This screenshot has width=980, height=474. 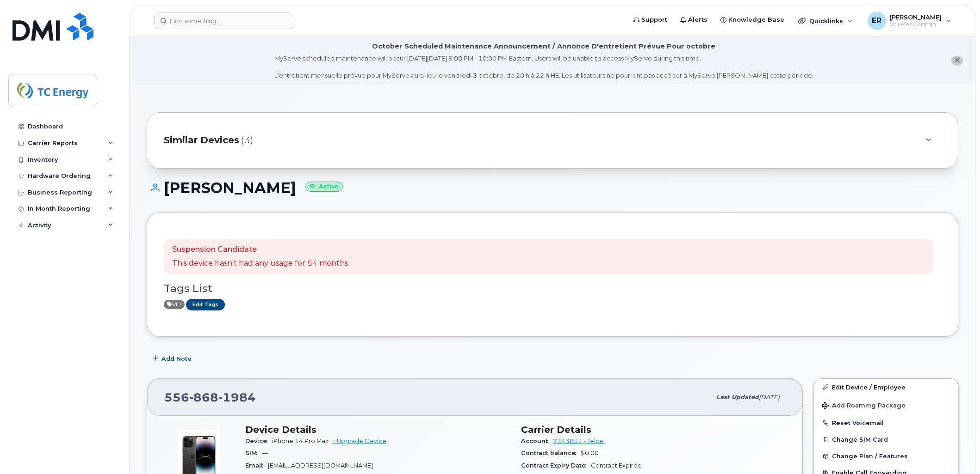 What do you see at coordinates (237, 398) in the screenshot?
I see `span: 1984` at bounding box center [237, 398].